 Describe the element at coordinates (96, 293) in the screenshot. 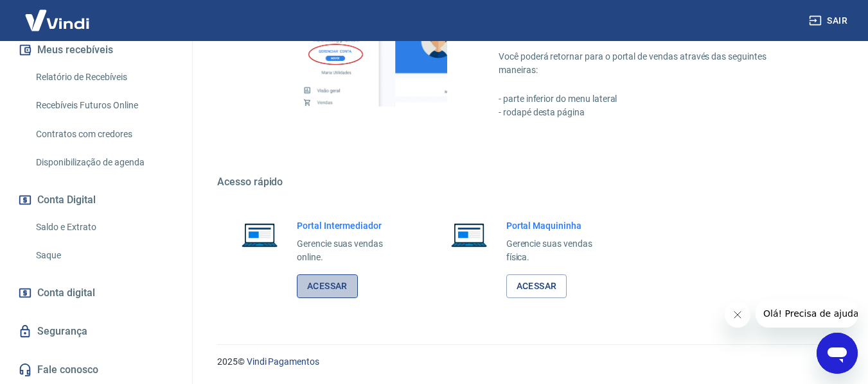

I see `a: Conta digital` at that location.